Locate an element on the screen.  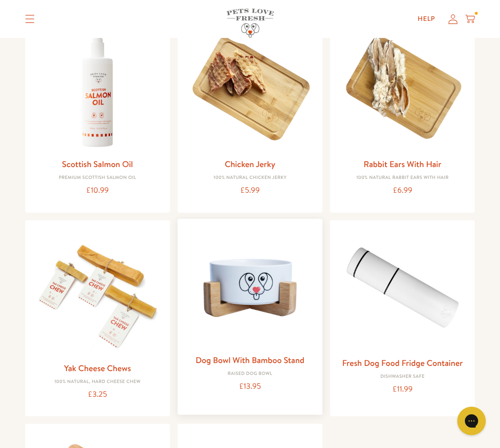
div: £11.99 is located at coordinates (402, 389).